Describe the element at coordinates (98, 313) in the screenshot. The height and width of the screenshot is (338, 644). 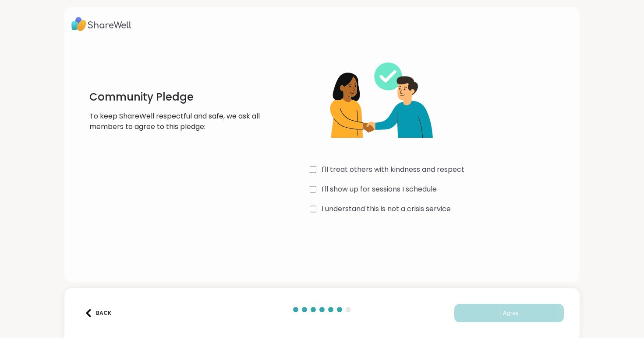
I see `button: Back` at that location.